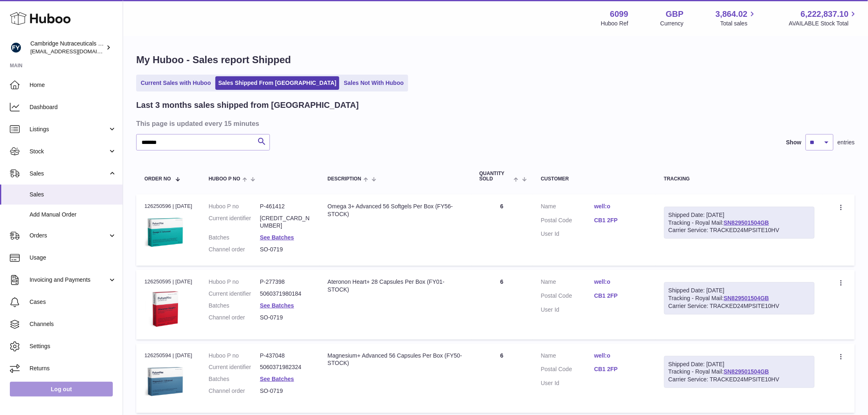 The height and width of the screenshot is (415, 868). What do you see at coordinates (794, 143) in the screenshot?
I see `label: Show` at bounding box center [794, 143].